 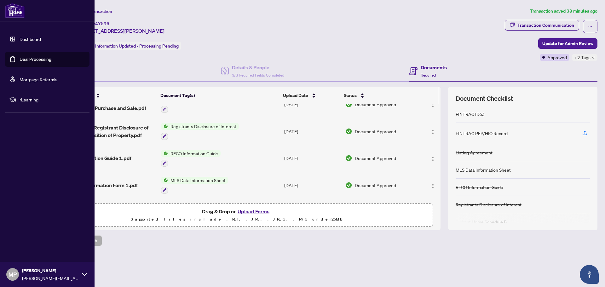 I want to click on span: Information Updated - Processing Pending, so click(x=137, y=46).